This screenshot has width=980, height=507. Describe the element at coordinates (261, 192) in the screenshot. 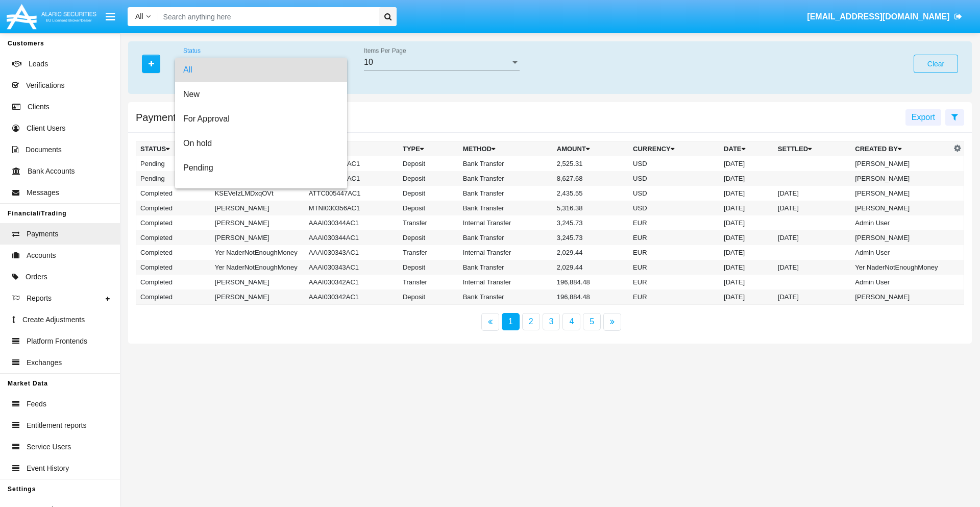

I see `span: Rejected` at that location.